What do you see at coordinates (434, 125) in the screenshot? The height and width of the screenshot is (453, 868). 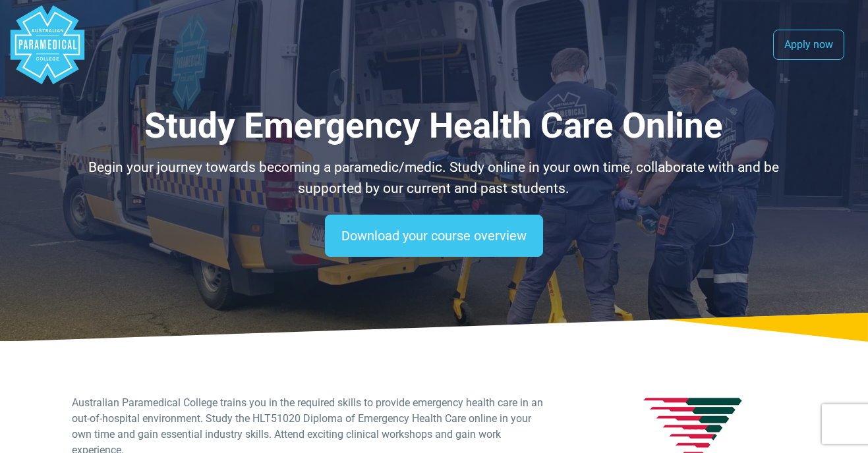 I see `h1: Study Emergency Health Care Online` at bounding box center [434, 125].